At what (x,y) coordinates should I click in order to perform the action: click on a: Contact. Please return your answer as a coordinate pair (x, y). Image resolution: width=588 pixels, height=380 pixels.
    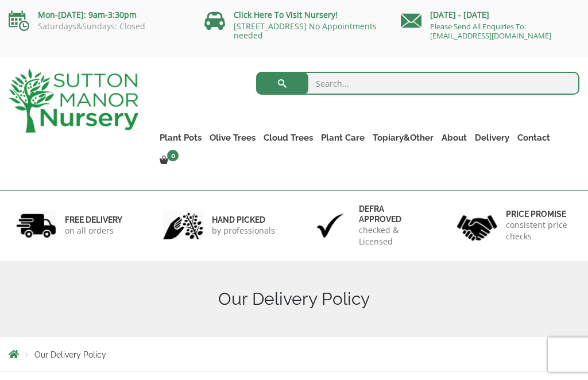
    Looking at the image, I should click on (533, 138).